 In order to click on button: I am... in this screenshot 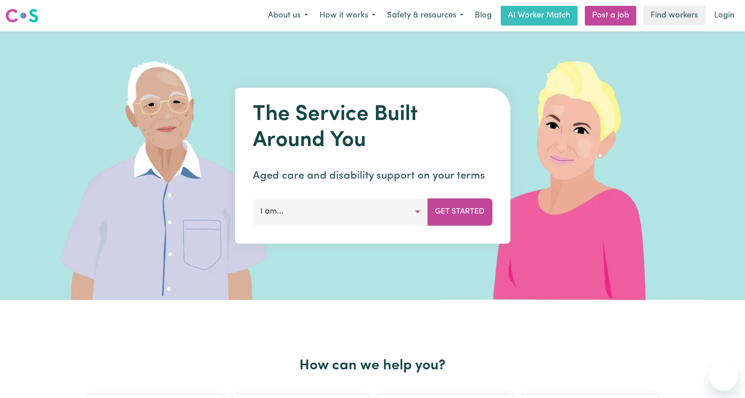, I will do `click(340, 212)`.